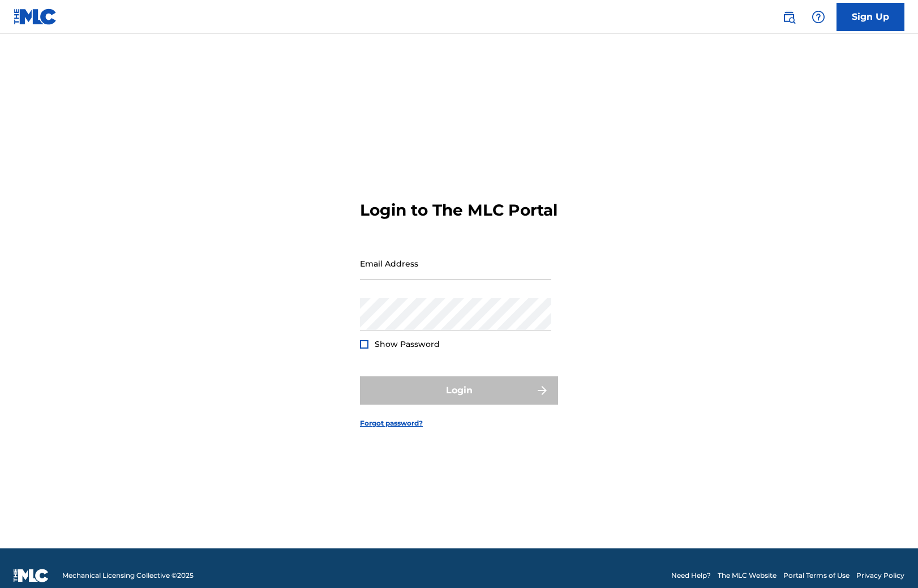  Describe the element at coordinates (31, 575) in the screenshot. I see `img: logo` at that location.